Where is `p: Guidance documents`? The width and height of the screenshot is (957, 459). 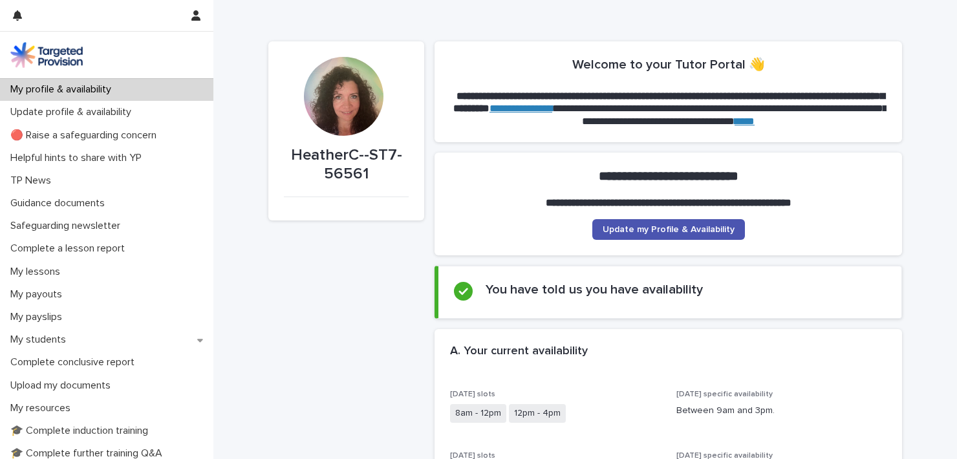
p: Guidance documents is located at coordinates (60, 203).